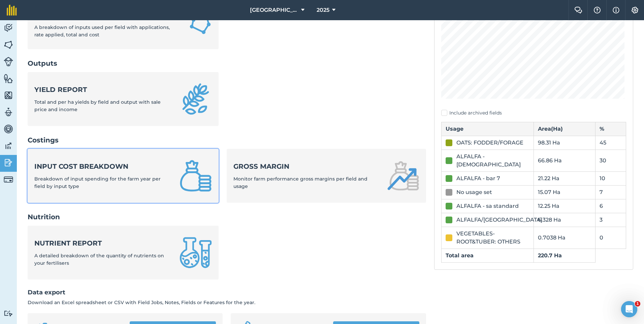  I want to click on strong: Input cost breakdown, so click(103, 166).